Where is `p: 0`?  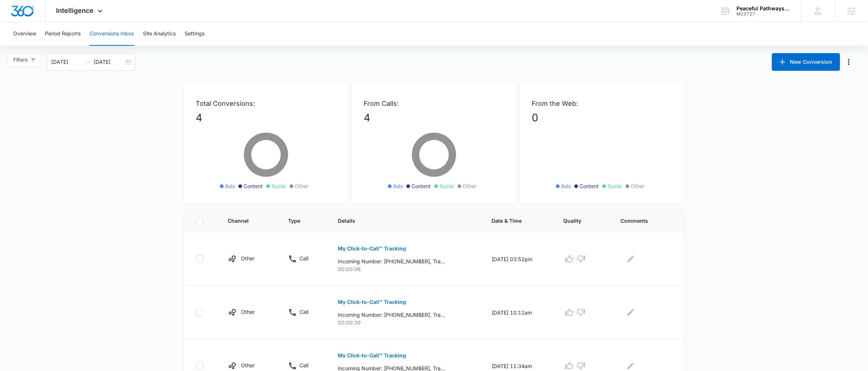 p: 0 is located at coordinates (602, 118).